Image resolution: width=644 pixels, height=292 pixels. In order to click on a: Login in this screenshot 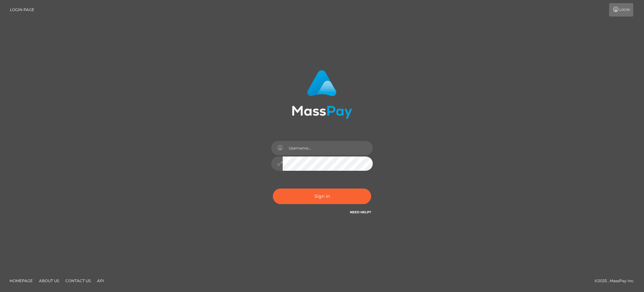, I will do `click(621, 10)`.